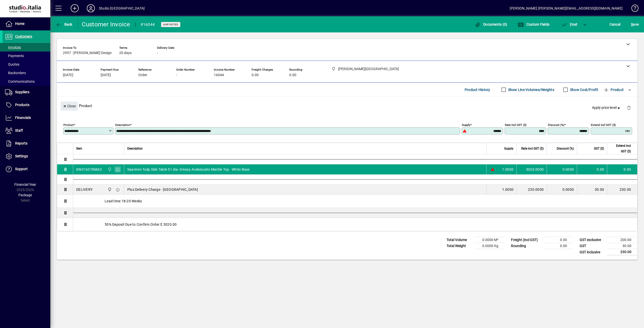 This screenshot has width=644, height=328. Describe the element at coordinates (293, 75) in the screenshot. I see `span: 0.00` at that location.